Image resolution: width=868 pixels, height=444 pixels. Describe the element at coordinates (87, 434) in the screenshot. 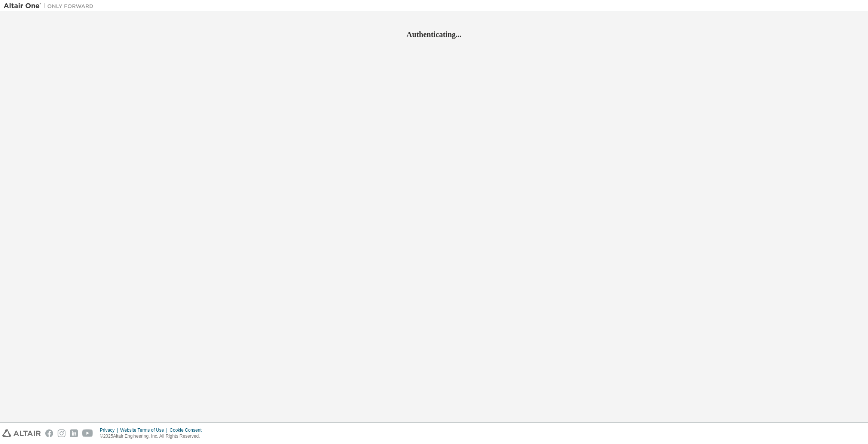

I see `img: youtube.svg` at that location.